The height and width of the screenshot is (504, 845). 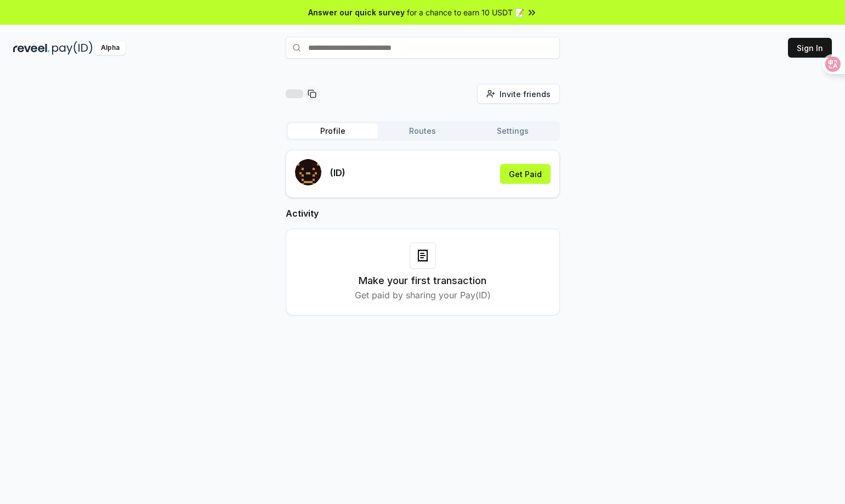 What do you see at coordinates (356, 12) in the screenshot?
I see `span: Answer our quick survey` at bounding box center [356, 12].